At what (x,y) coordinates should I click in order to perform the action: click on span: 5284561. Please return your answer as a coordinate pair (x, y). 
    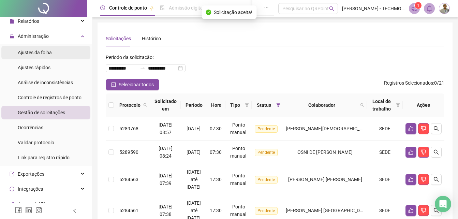
    Looking at the image, I should click on (129, 210).